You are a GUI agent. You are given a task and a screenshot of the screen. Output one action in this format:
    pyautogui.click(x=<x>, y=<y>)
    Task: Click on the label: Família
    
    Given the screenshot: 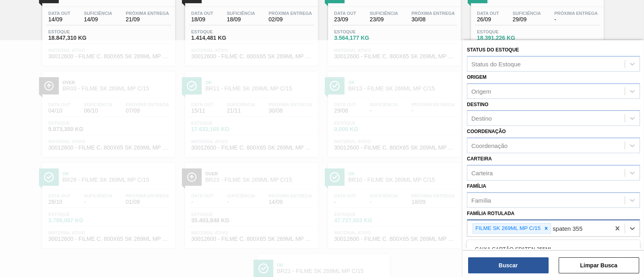 What is the action you would take?
    pyautogui.click(x=476, y=186)
    